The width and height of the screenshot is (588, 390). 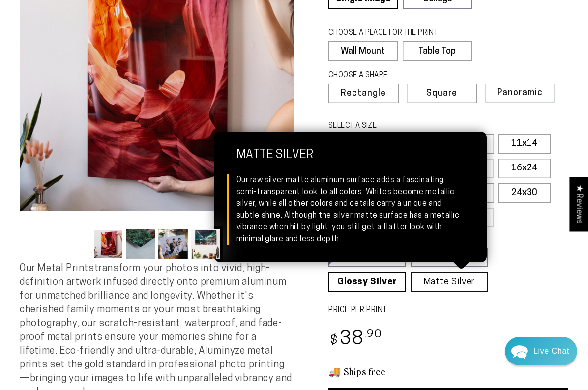 What do you see at coordinates (80, 244) in the screenshot?
I see `button: Slide left` at bounding box center [80, 244].